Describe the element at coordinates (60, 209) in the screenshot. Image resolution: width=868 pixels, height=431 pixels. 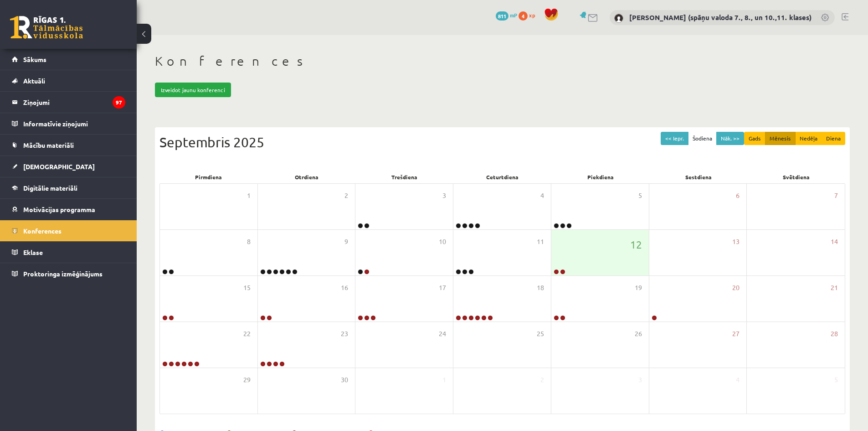
I see `span: Motivācijas programma` at that location.